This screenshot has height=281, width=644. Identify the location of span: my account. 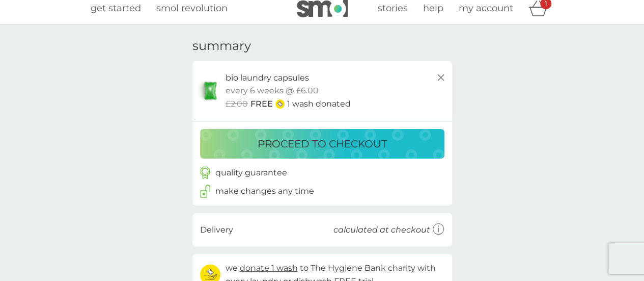
(486, 8).